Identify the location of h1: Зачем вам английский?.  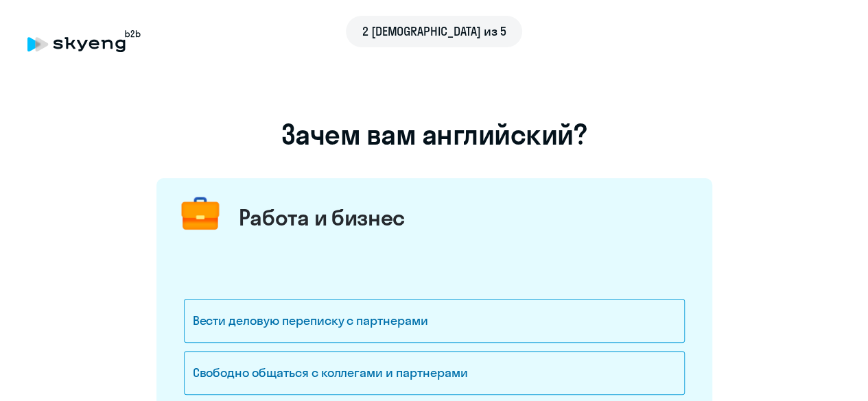
(434, 134).